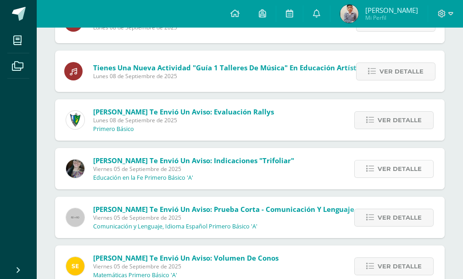  Describe the element at coordinates (143, 178) in the screenshot. I see `p: Educación en la Fe Primero Básico 'A'` at that location.